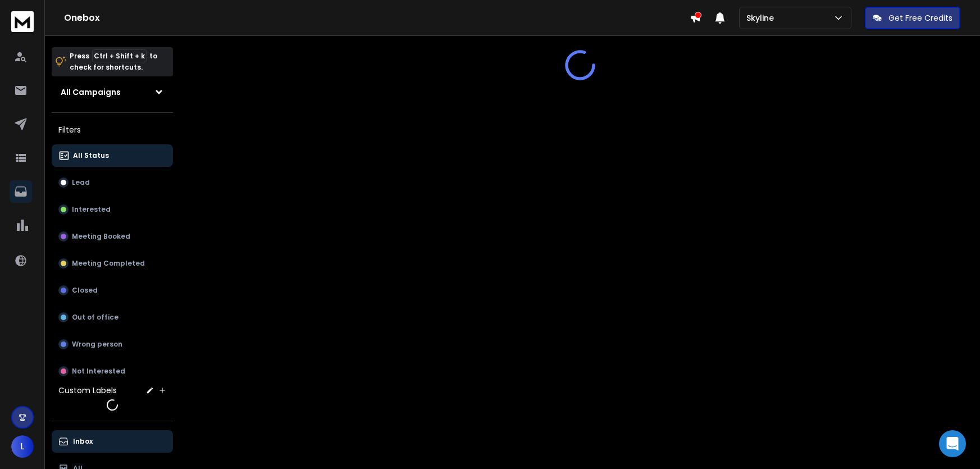 The image size is (980, 469). I want to click on p: Meeting Completed, so click(109, 263).